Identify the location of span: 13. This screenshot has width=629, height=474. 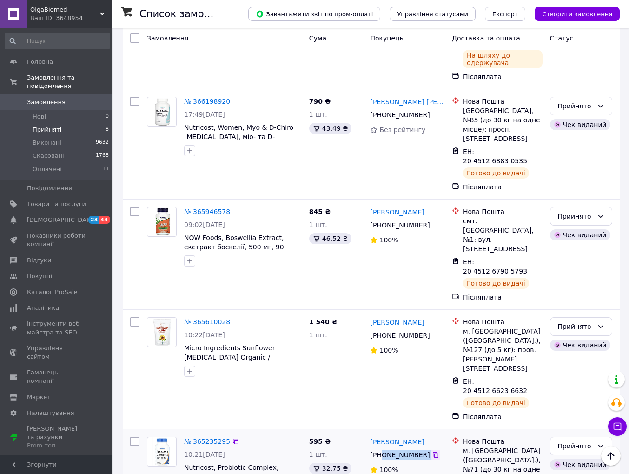
(106, 169).